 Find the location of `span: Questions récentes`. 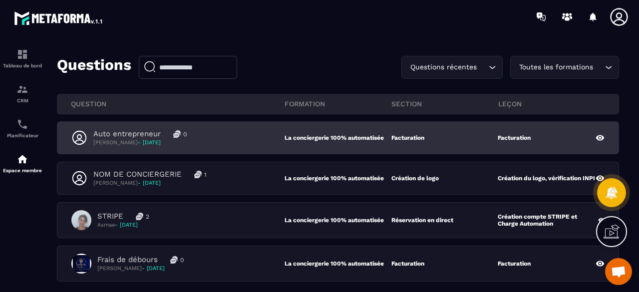

span: Questions récentes is located at coordinates (443, 67).